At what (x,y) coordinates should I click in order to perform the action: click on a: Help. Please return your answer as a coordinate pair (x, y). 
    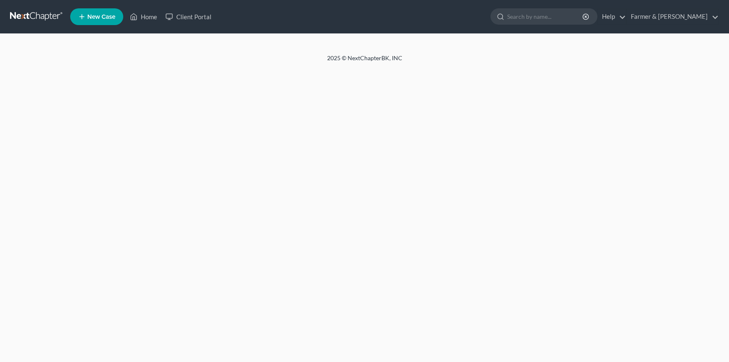
    Looking at the image, I should click on (611, 17).